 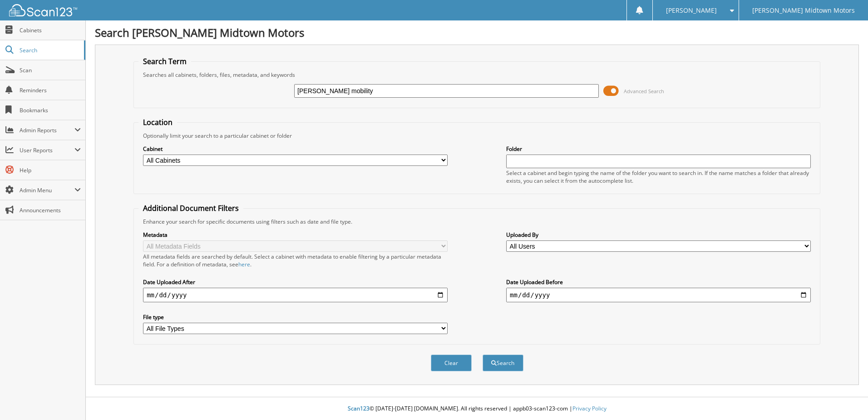 I want to click on span: Bookmarks, so click(x=50, y=110).